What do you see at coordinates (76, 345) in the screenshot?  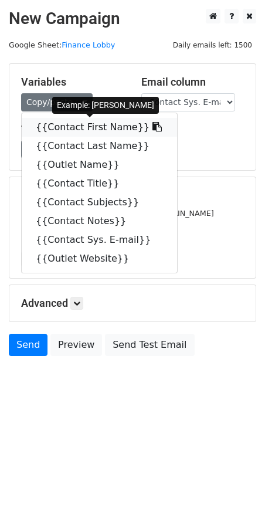 I see `a: Preview` at bounding box center [76, 345].